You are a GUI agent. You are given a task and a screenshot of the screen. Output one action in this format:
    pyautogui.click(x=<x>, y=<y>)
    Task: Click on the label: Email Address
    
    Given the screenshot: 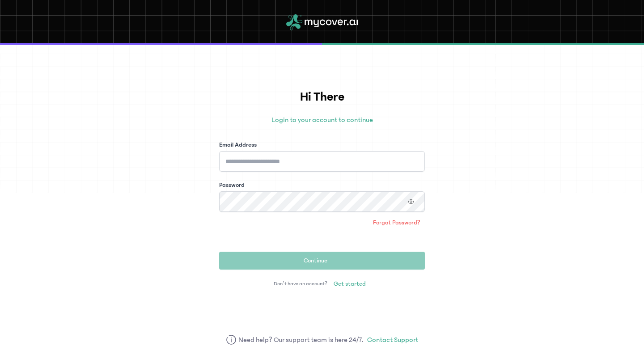 What is the action you would take?
    pyautogui.click(x=238, y=145)
    